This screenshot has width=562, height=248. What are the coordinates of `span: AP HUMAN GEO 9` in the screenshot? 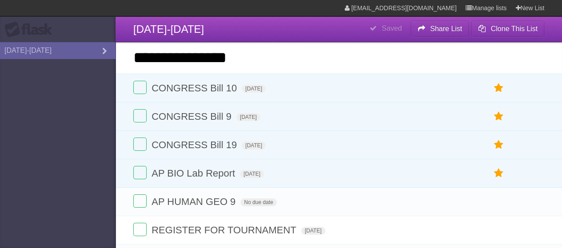 It's located at (195, 202).